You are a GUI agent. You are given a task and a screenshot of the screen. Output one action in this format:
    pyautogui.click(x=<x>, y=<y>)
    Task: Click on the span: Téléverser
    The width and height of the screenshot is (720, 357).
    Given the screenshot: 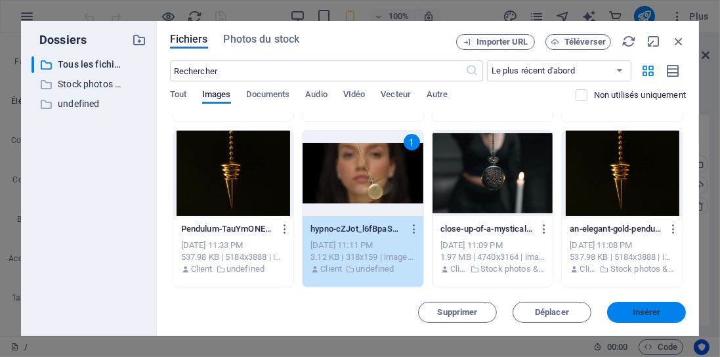 What is the action you would take?
    pyautogui.click(x=584, y=42)
    